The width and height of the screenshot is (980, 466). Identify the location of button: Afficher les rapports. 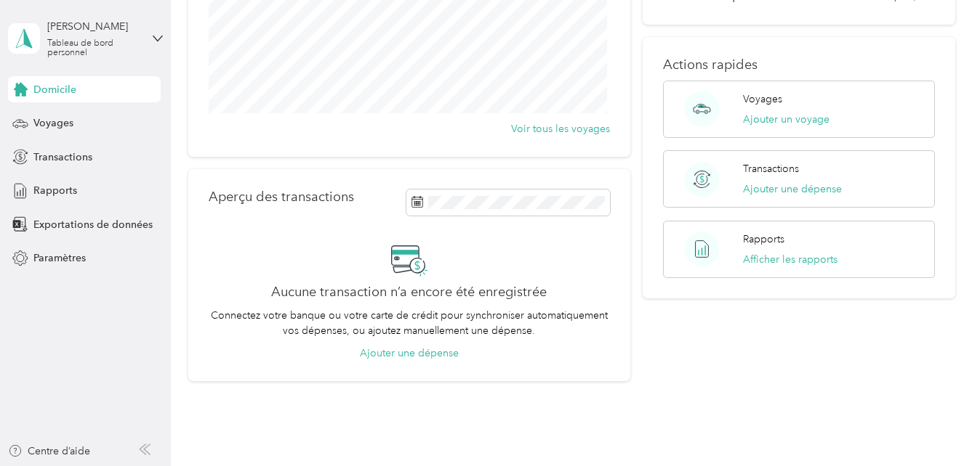
(790, 259).